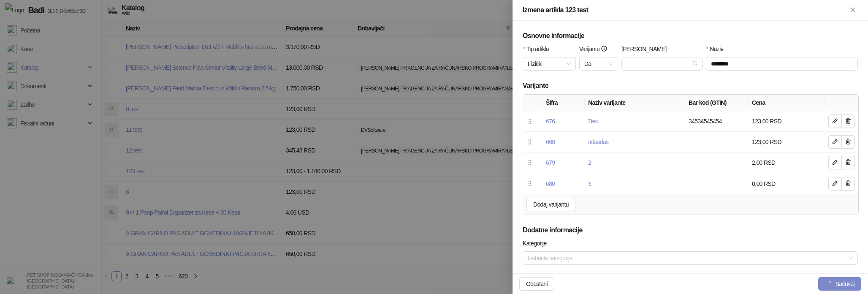 This screenshot has height=294, width=868. I want to click on button: Zatvori, so click(853, 10).